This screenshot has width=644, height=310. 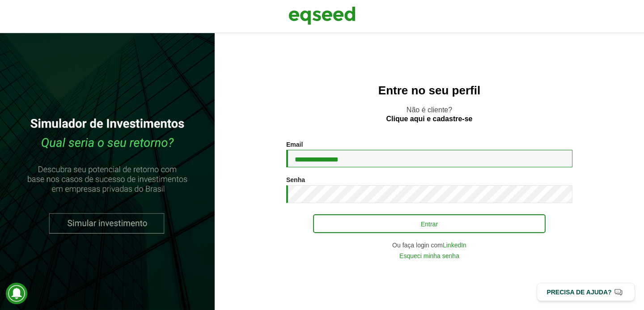 What do you see at coordinates (322, 16) in the screenshot?
I see `img: EqSeed Logo` at bounding box center [322, 16].